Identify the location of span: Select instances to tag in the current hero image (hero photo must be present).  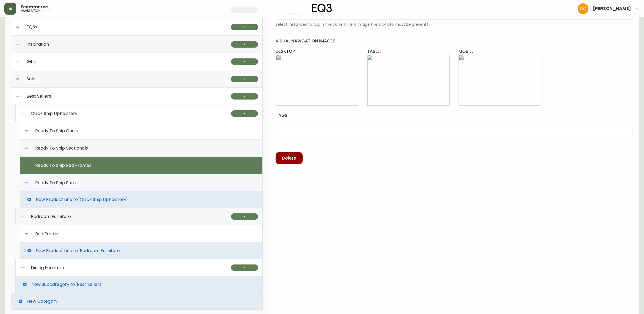
(454, 25).